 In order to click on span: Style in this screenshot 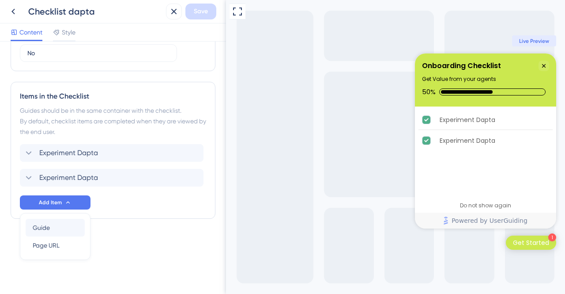, I will do `click(68, 32)`.